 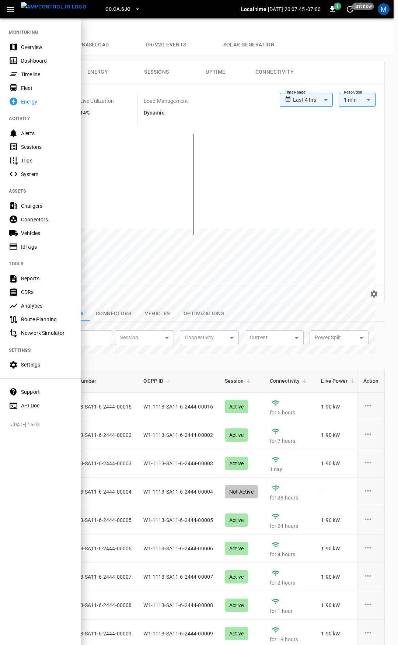 What do you see at coordinates (46, 102) in the screenshot?
I see `div: Energy` at bounding box center [46, 102].